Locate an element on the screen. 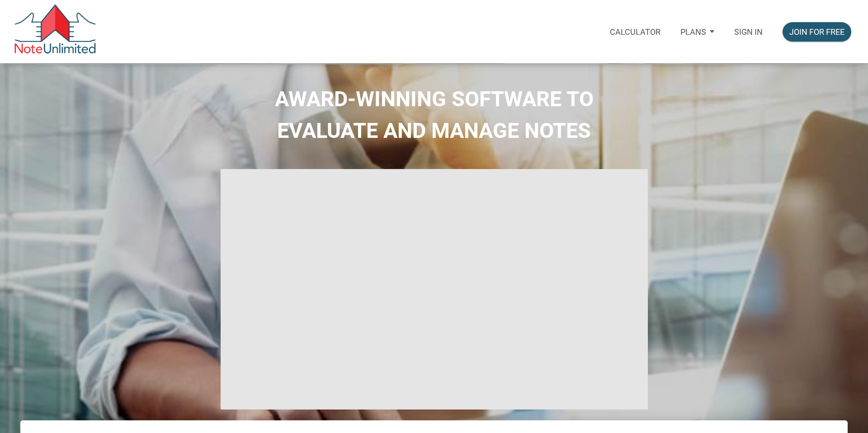  button: Plans is located at coordinates (697, 32).